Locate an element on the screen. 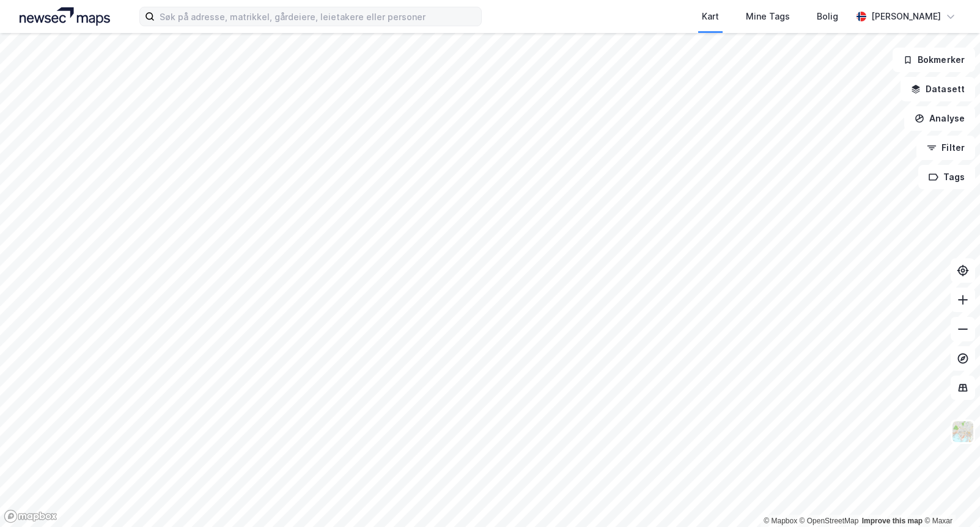 Image resolution: width=980 pixels, height=527 pixels. button: Bokmerker is located at coordinates (933, 59).